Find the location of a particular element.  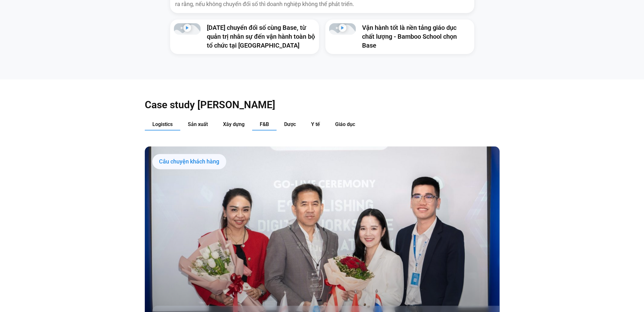

span: Xây dựng is located at coordinates (234, 124).